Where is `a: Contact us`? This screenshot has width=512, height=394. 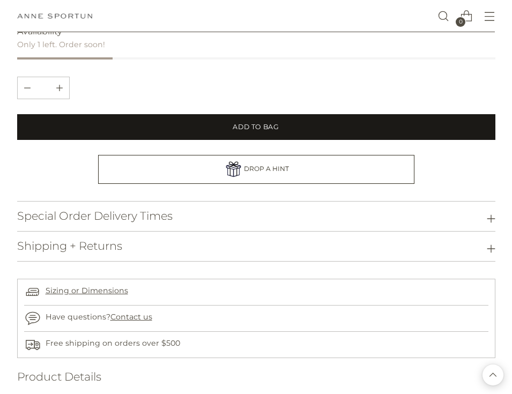 a: Contact us is located at coordinates (131, 317).